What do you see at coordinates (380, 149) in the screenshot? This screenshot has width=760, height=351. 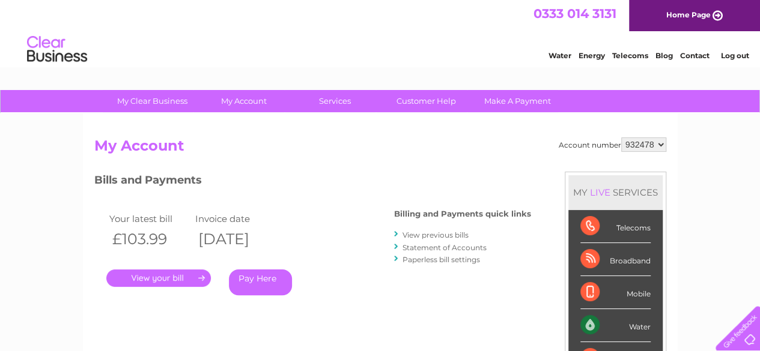 I see `h2: My Account` at bounding box center [380, 149].